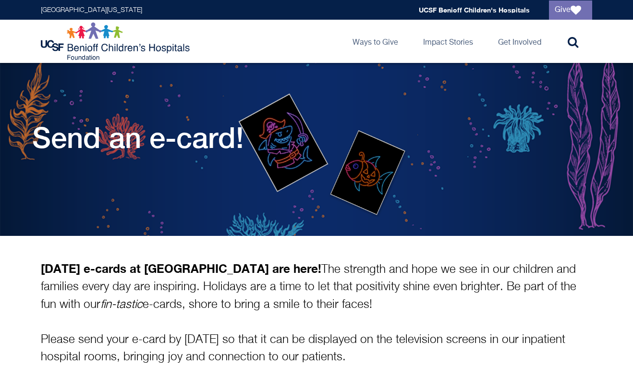  I want to click on a: Get Involved, so click(520, 41).